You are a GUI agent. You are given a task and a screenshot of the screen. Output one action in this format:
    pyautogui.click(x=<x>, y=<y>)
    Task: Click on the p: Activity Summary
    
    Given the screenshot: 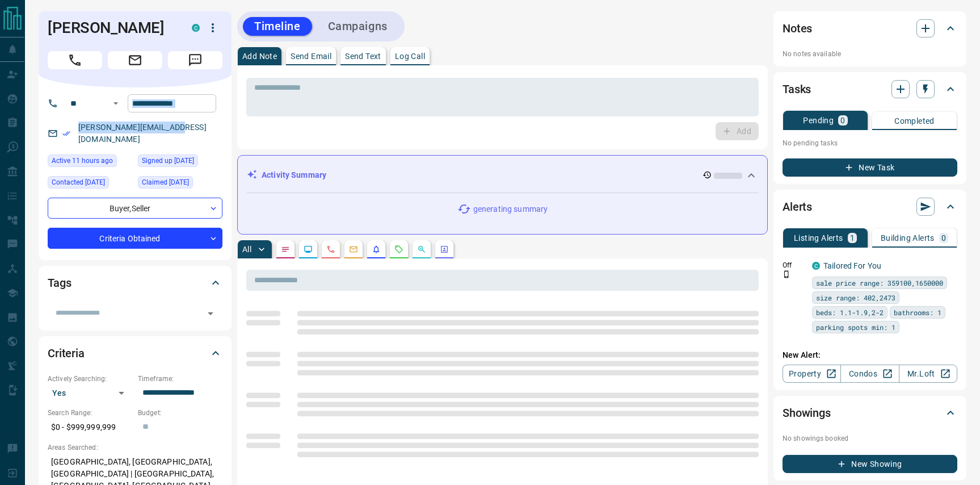 What is the action you would take?
    pyautogui.click(x=294, y=175)
    